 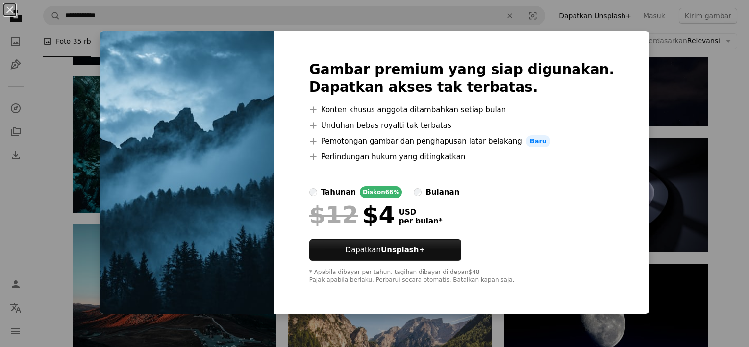 What do you see at coordinates (334, 215) in the screenshot?
I see `span: $12` at bounding box center [334, 215].